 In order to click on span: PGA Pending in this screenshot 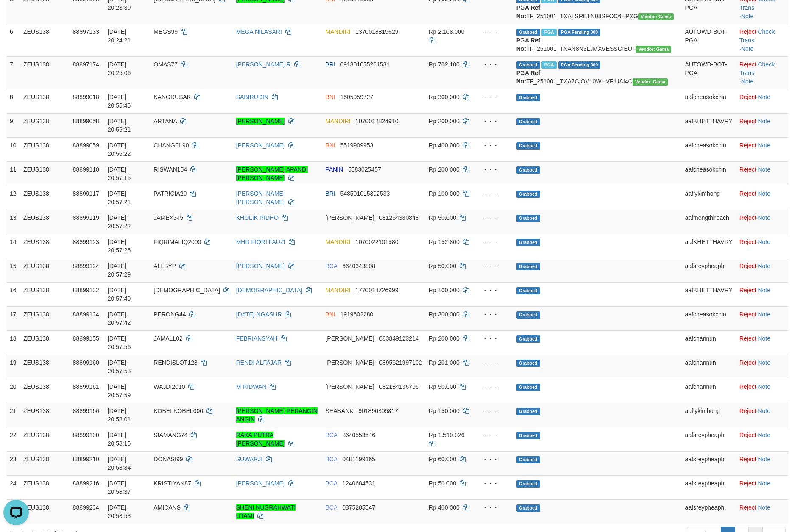, I will do `click(579, 32)`.